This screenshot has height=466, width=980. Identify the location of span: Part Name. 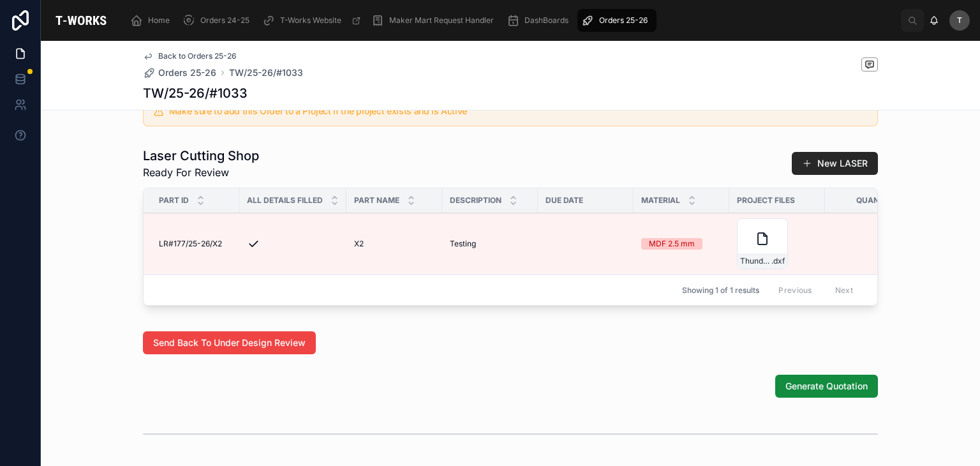
(376, 201).